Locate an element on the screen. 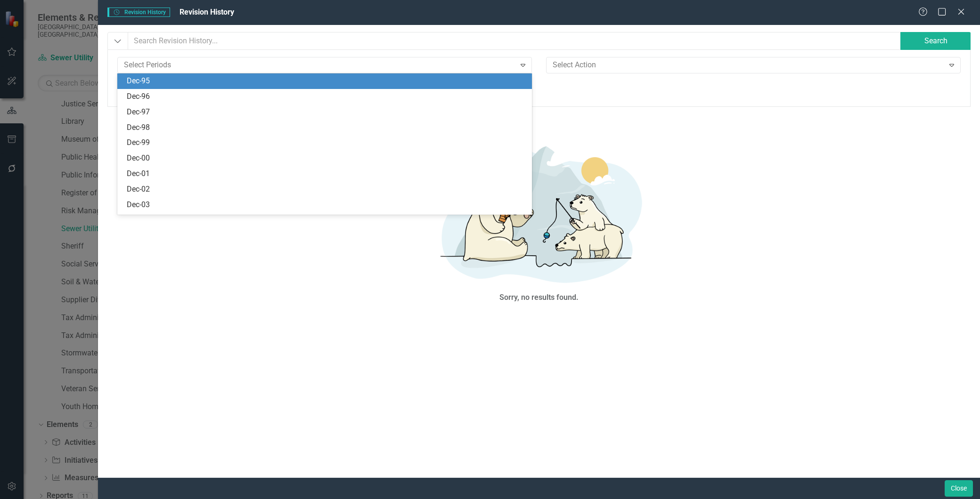  div: Dec-95 is located at coordinates (326, 81).